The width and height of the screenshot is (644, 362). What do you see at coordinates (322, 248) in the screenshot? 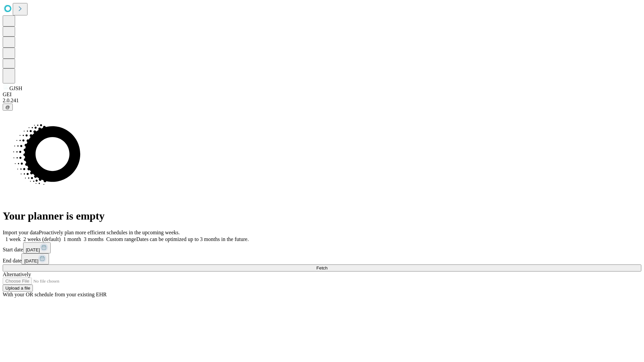
I see `div: Start date` at bounding box center [322, 248].